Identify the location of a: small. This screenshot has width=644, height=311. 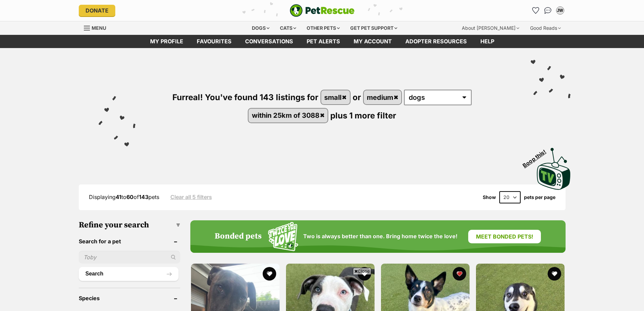
(336, 97).